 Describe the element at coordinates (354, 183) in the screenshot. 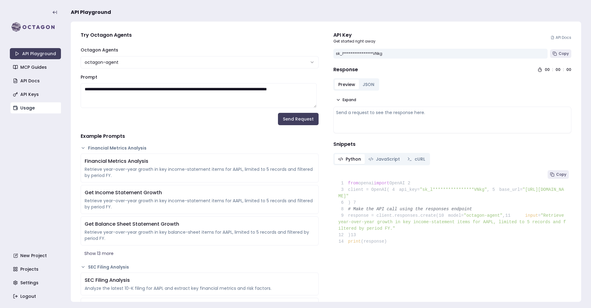

I see `span: from` at that location.